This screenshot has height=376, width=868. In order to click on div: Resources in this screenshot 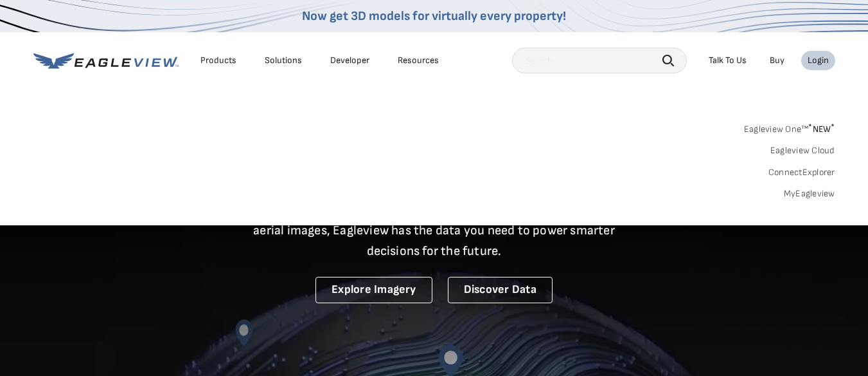, I will do `click(419, 61)`.